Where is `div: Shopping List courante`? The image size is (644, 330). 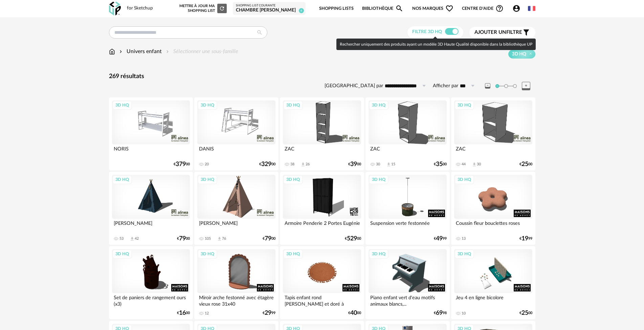 div: Shopping List courante is located at coordinates (269, 6).